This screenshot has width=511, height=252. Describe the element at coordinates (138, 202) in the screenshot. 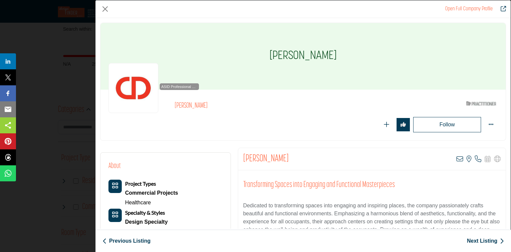

I see `a: Healthcare` at that location.